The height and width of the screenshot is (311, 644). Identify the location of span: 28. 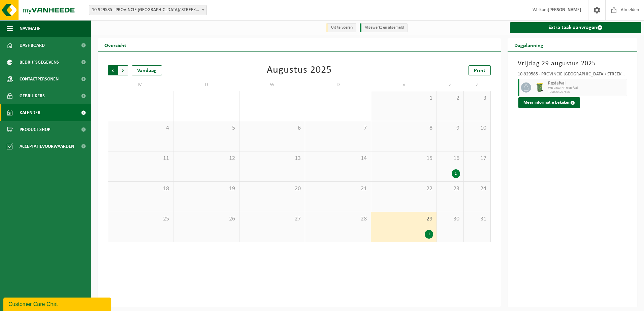
(338, 219).